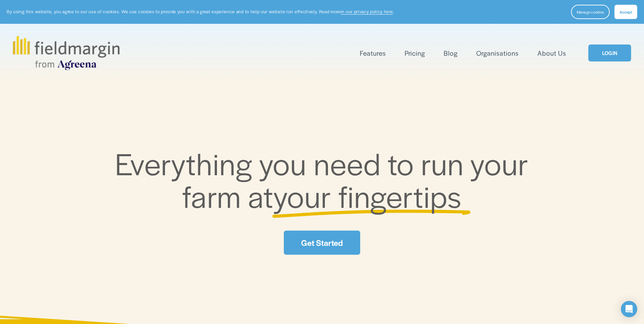 Image resolution: width=644 pixels, height=324 pixels. I want to click on div: Open Intercom Messenger, so click(629, 309).